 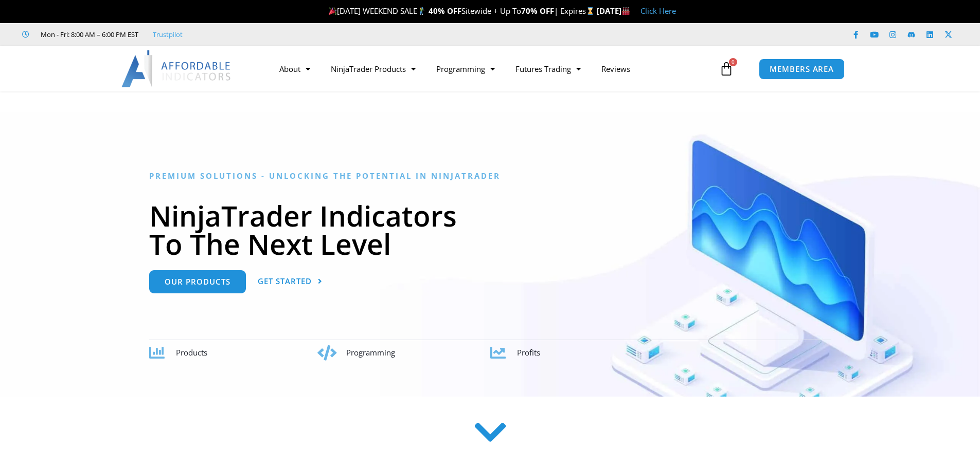 What do you see at coordinates (295, 69) in the screenshot?
I see `a: About` at bounding box center [295, 69].